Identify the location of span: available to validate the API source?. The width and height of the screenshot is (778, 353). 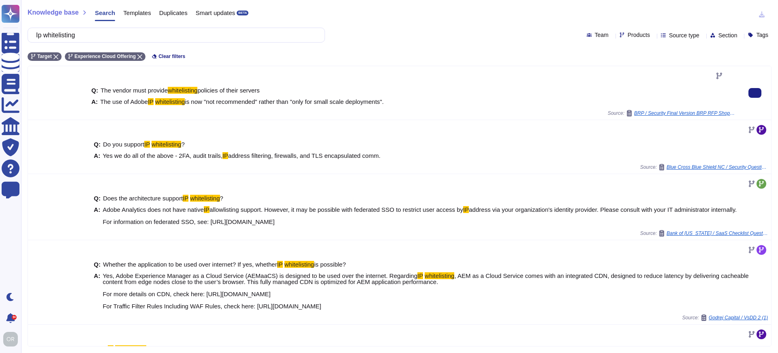
(195, 348).